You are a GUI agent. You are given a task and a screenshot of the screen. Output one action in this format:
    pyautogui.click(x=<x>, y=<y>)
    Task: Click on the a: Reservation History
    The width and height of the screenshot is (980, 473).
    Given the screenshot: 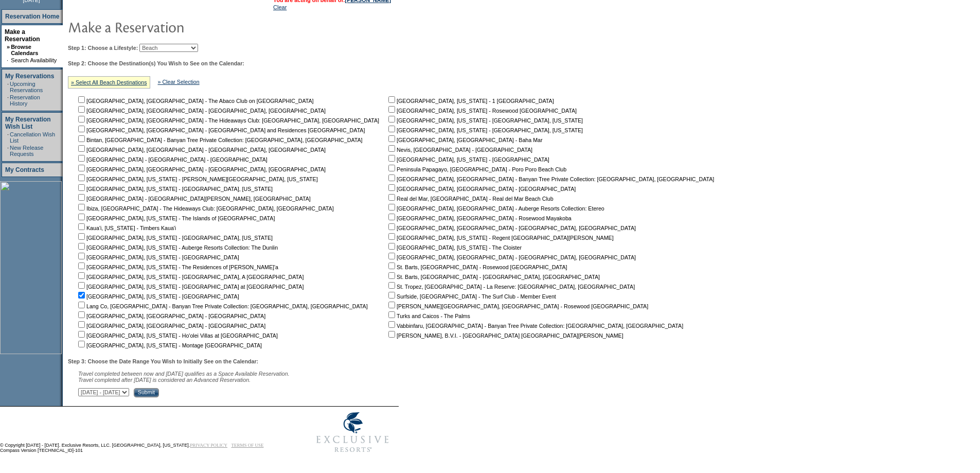 What is the action you would take?
    pyautogui.click(x=25, y=100)
    